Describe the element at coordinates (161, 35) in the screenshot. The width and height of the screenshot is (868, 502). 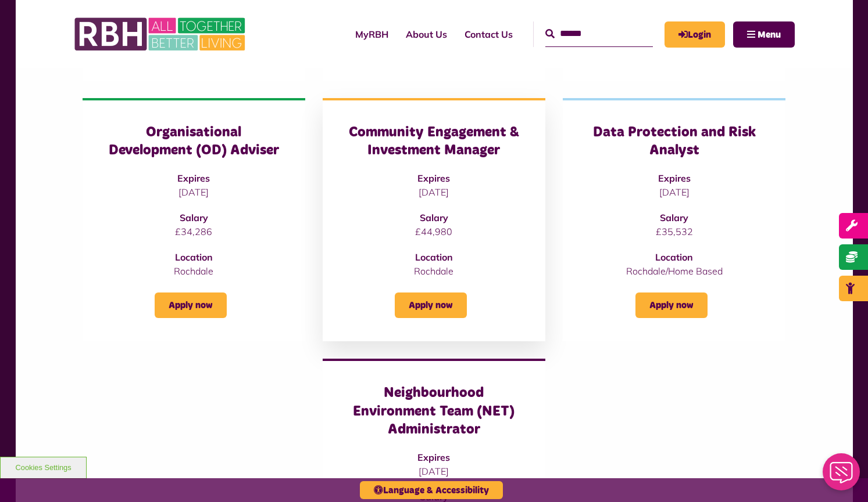
I see `img: RBH` at that location.